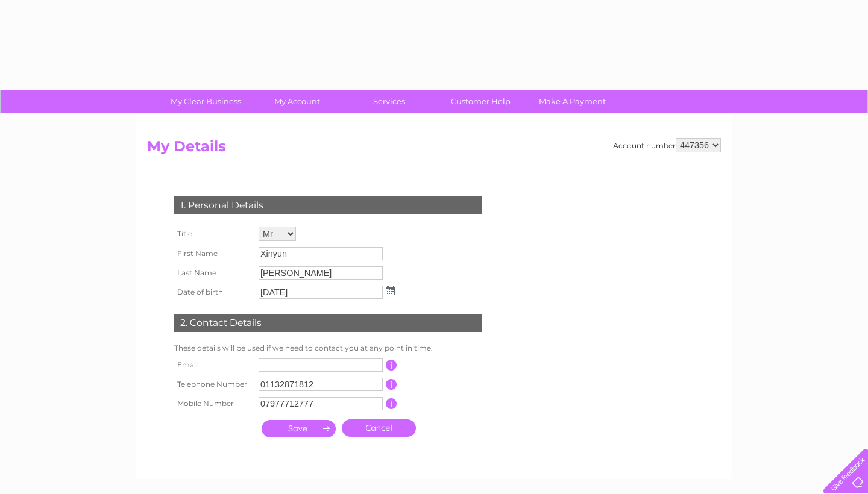 The width and height of the screenshot is (868, 494). What do you see at coordinates (213, 365) in the screenshot?
I see `th: Email` at bounding box center [213, 365].